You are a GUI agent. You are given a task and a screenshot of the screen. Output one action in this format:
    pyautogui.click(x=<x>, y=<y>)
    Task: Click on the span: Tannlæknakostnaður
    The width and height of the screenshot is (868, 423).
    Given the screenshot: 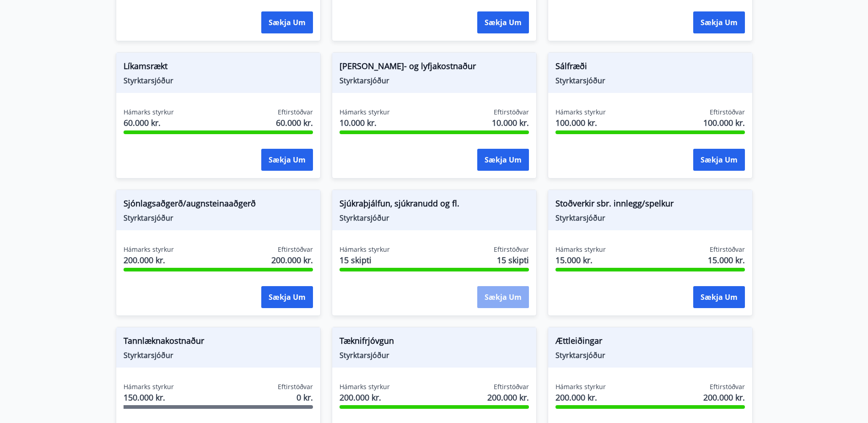 What is the action you would take?
    pyautogui.click(x=218, y=342)
    